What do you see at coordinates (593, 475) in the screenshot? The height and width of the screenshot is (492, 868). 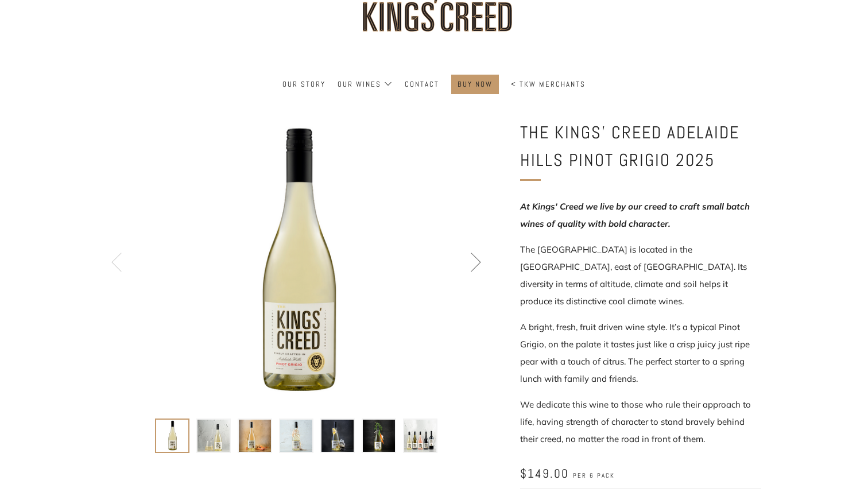 I see `span: per 6 pack` at bounding box center [593, 475].